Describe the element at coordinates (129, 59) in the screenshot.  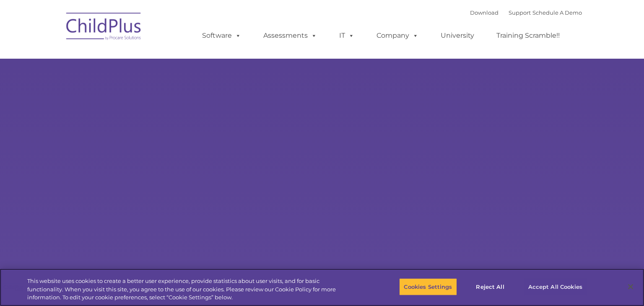
I see `span: Last name` at that location.